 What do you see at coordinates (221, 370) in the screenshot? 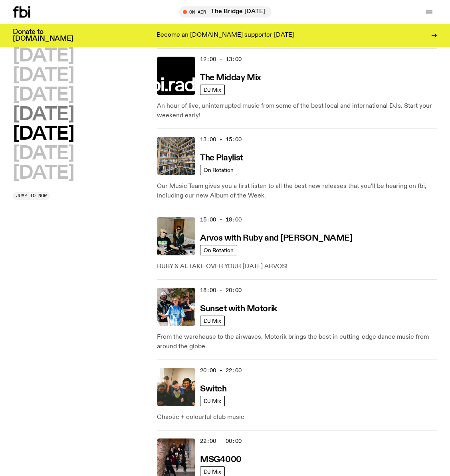
I see `span: 20:00 - 22:00` at bounding box center [221, 370].